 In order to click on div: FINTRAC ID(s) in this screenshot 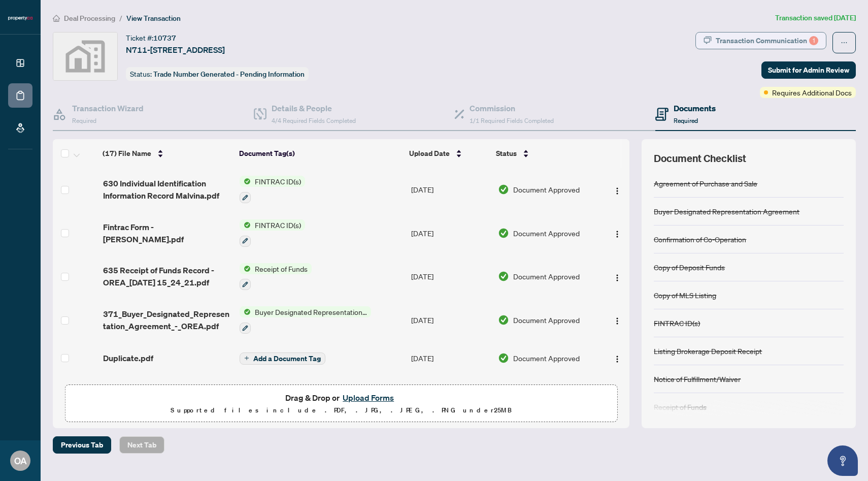, I will do `click(677, 323)`.